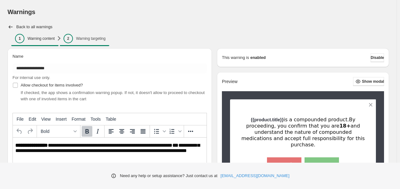 The height and width of the screenshot is (189, 400). Describe the element at coordinates (284, 164) in the screenshot. I see `button: Cancel` at that location.